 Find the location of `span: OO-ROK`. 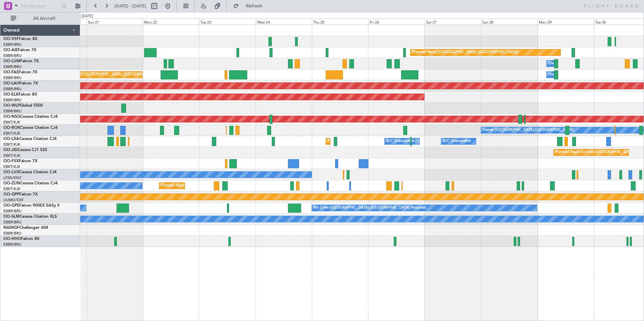

span: OO-ROK is located at coordinates (12, 128).